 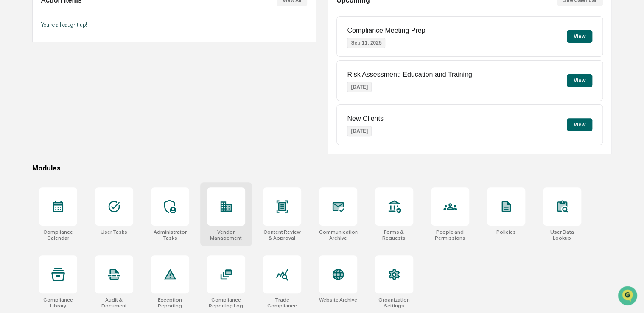 I want to click on img: Sigrid Alegria, so click(x=15, y=114).